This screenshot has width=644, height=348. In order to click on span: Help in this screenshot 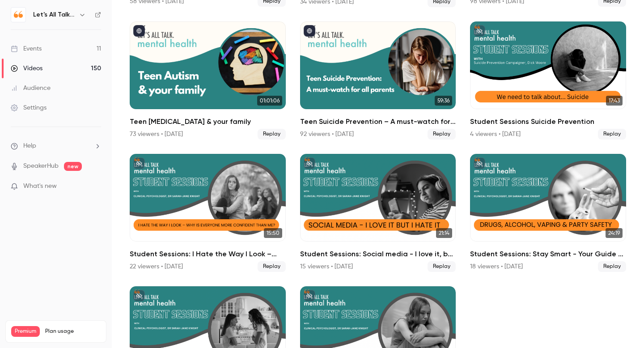, I will do `click(30, 146)`.